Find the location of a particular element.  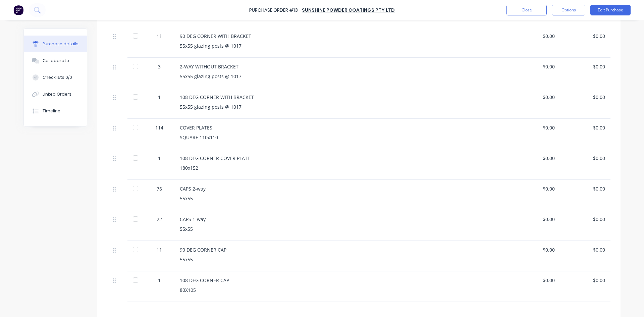

div: 80X105 is located at coordinates (342, 290).